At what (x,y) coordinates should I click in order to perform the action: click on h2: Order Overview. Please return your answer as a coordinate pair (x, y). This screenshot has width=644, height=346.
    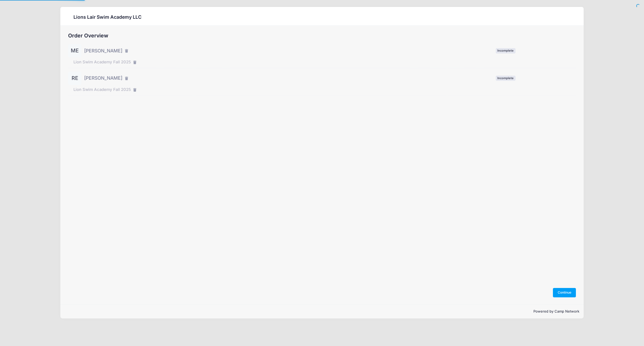
    Looking at the image, I should click on (322, 36).